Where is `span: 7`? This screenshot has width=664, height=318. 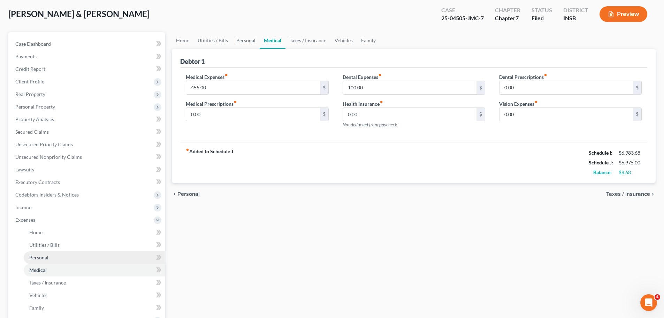 span: 7 is located at coordinates (517, 18).